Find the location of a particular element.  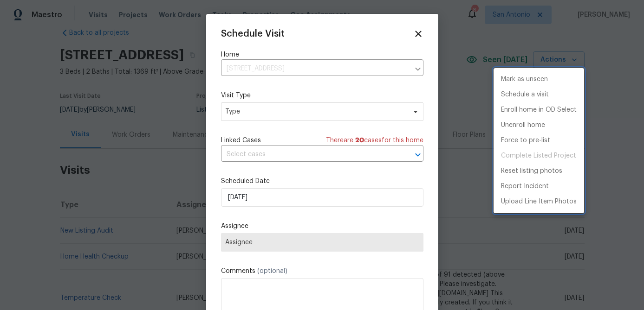

p: Schedule a visit is located at coordinates (525, 94).